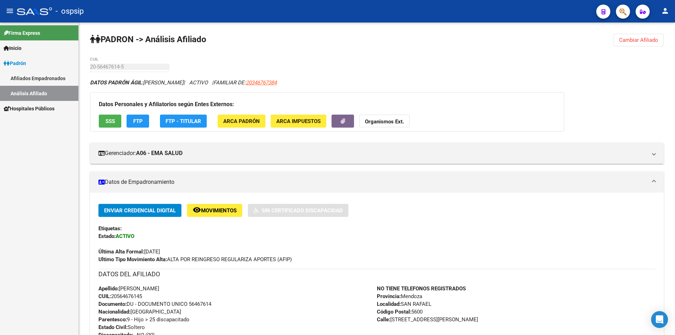 Image resolution: width=675 pixels, height=335 pixels. What do you see at coordinates (125, 236) in the screenshot?
I see `strong: ACTIVO` at bounding box center [125, 236].